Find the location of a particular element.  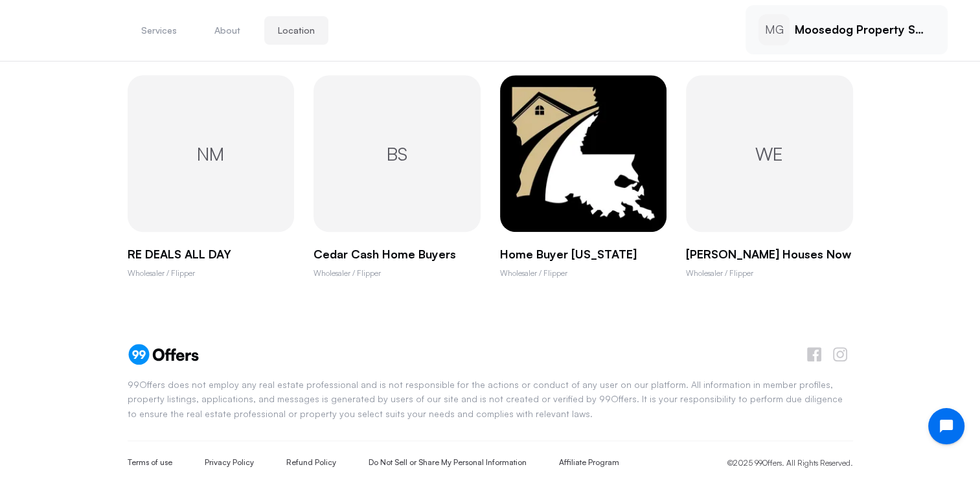

a: NMRE DEALS ALL DAYWholesaler / Flipper is located at coordinates (211, 177).